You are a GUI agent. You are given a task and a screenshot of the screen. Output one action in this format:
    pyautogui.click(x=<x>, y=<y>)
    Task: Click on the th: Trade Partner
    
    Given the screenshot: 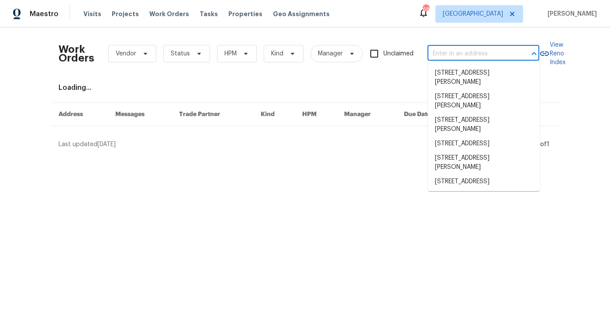 What is the action you would take?
    pyautogui.click(x=213, y=114)
    